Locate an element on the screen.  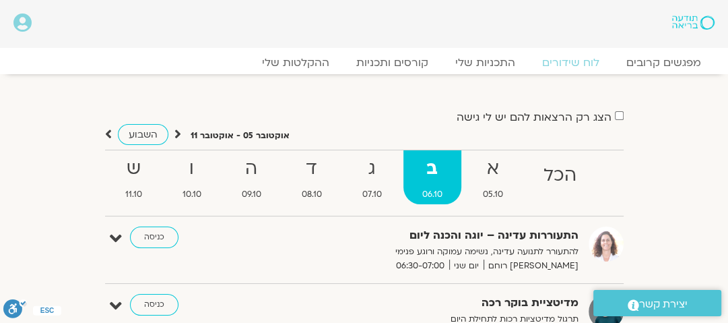
a: א05.10 is located at coordinates (493, 177).